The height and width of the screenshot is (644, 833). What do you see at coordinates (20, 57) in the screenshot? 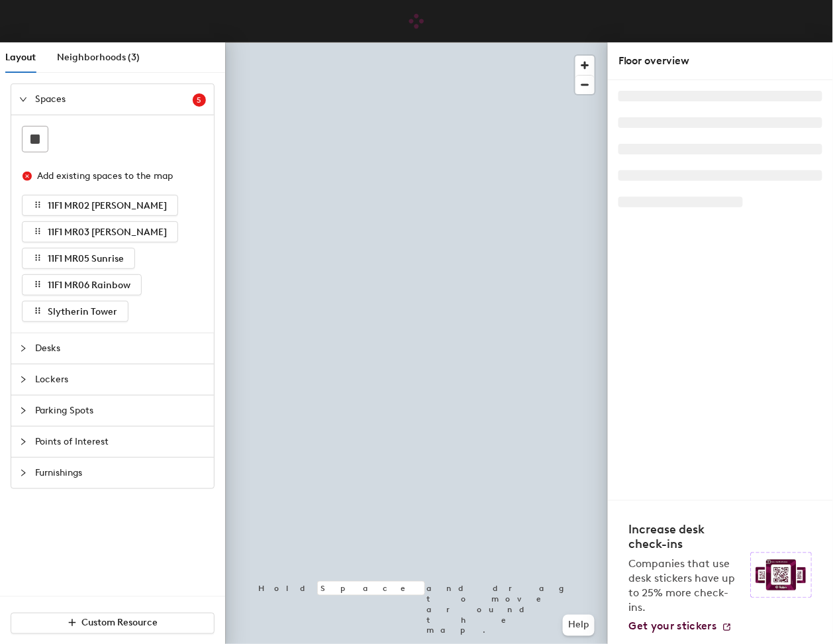
I see `span: Layout` at bounding box center [20, 57].